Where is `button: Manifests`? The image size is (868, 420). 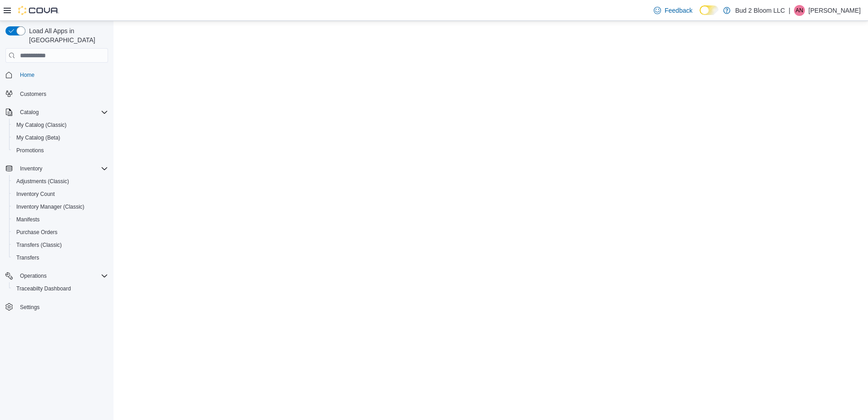
button: Manifests is located at coordinates (61, 220).